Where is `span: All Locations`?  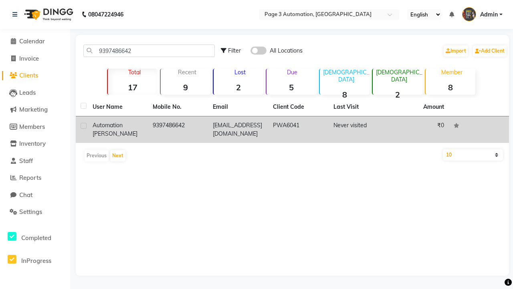 span: All Locations is located at coordinates (286, 51).